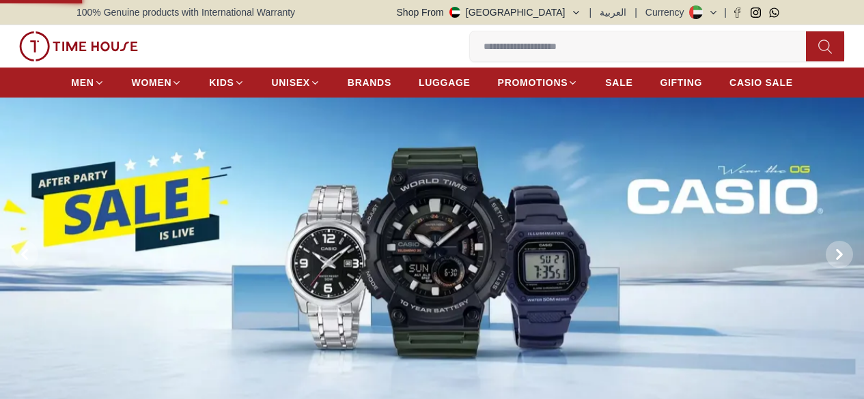 This screenshot has height=399, width=864. What do you see at coordinates (737, 12) in the screenshot?
I see `a: Facebook` at bounding box center [737, 12].